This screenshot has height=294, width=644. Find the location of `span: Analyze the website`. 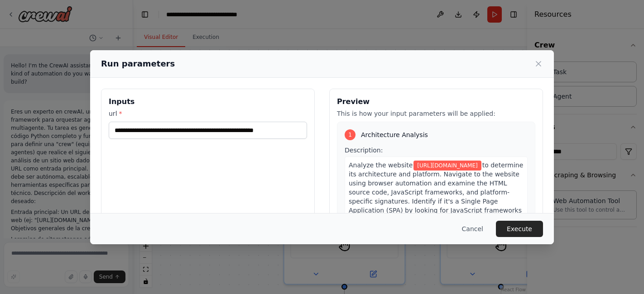

span: Analyze the website is located at coordinates (380, 165).